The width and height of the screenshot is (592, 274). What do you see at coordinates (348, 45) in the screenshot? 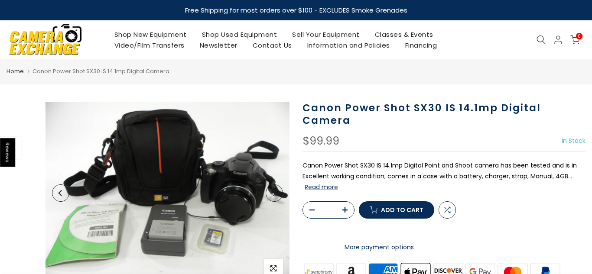
I see `a: Information and Policies` at bounding box center [348, 45].